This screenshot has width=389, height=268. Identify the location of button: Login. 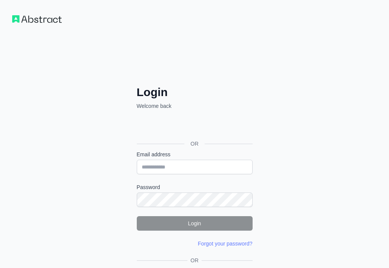
(195, 223).